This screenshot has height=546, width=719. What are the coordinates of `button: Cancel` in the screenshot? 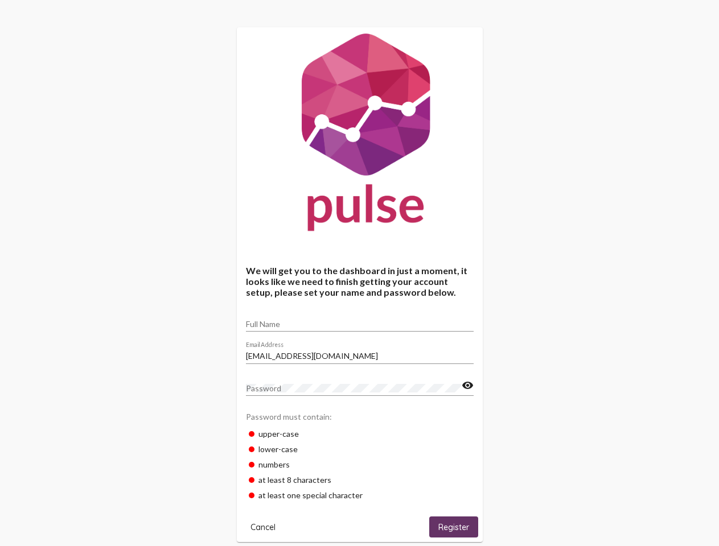 It's located at (263, 527).